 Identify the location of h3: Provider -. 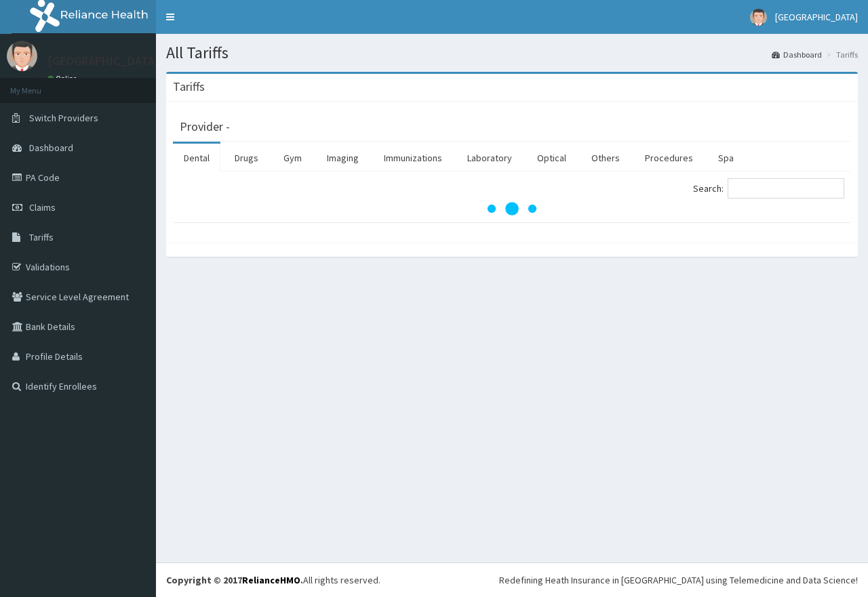
(205, 127).